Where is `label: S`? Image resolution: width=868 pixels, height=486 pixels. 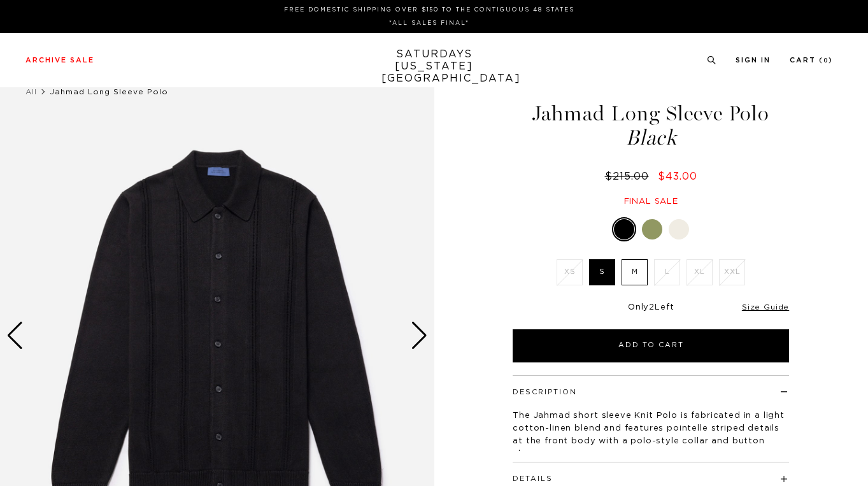
label: S is located at coordinates (602, 272).